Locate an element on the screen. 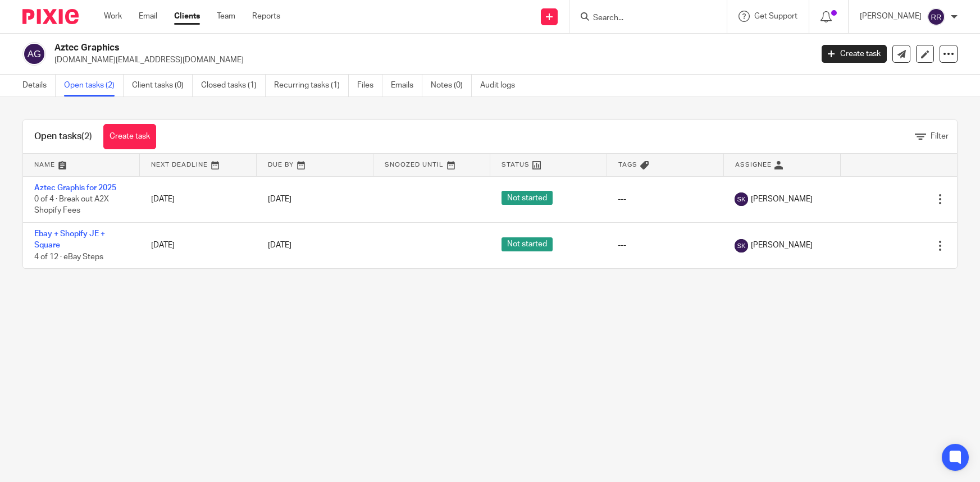 This screenshot has height=482, width=980. a: Email is located at coordinates (148, 16).